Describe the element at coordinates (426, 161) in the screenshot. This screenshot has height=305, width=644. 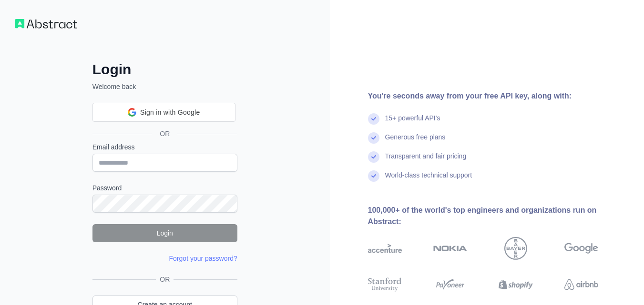
I see `div: Transparent and fair pricing` at that location.